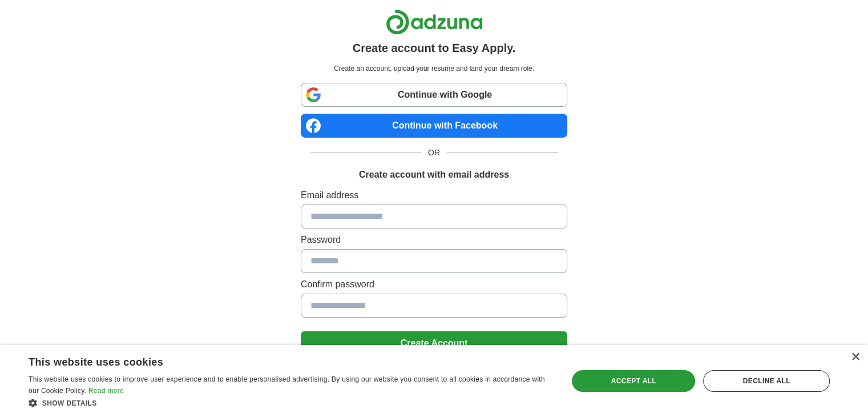 The height and width of the screenshot is (417, 868). I want to click on div: Show details, so click(290, 403).